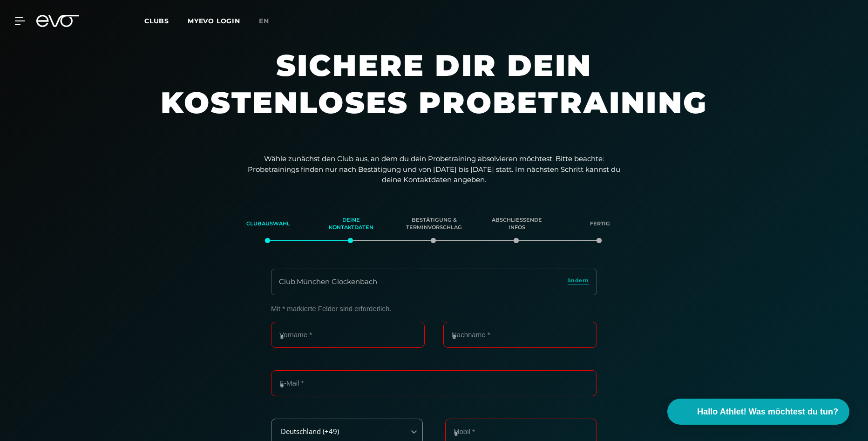 The height and width of the screenshot is (441, 868). Describe the element at coordinates (767, 412) in the screenshot. I see `span: Hallo Athlet! Was möchtest du tun?` at that location.